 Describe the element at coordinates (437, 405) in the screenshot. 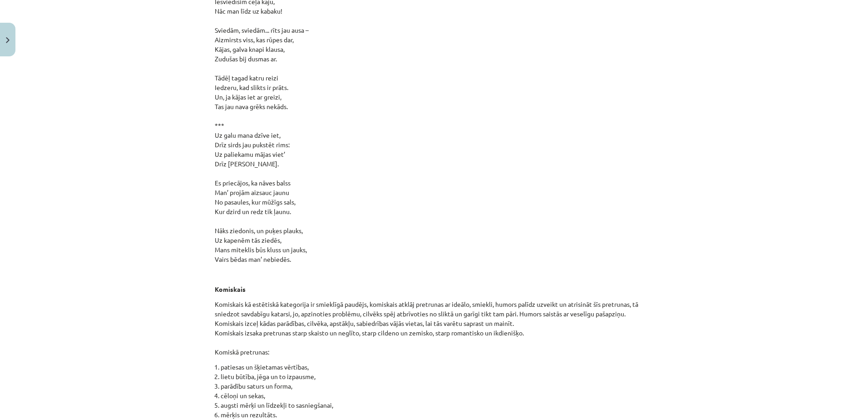

I see `li: augsti mērķi un līdzekļi to sasniegšanai,` at that location.